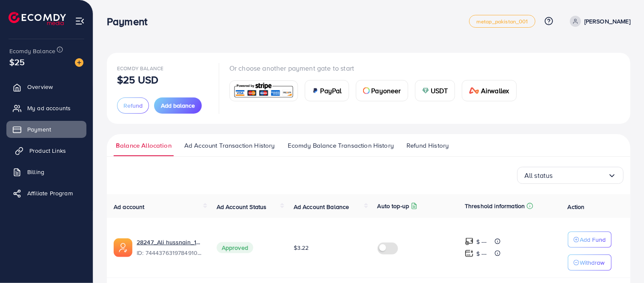 The width and height of the screenshot is (644, 283). Describe the element at coordinates (36, 172) in the screenshot. I see `span: Billing` at that location.